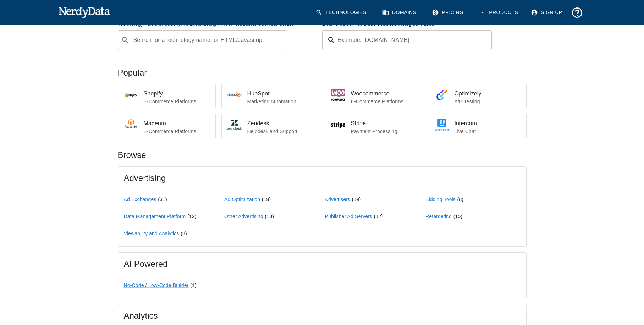 This screenshot has width=644, height=325. I want to click on a: HubSpotMarketing Automation, so click(270, 96).